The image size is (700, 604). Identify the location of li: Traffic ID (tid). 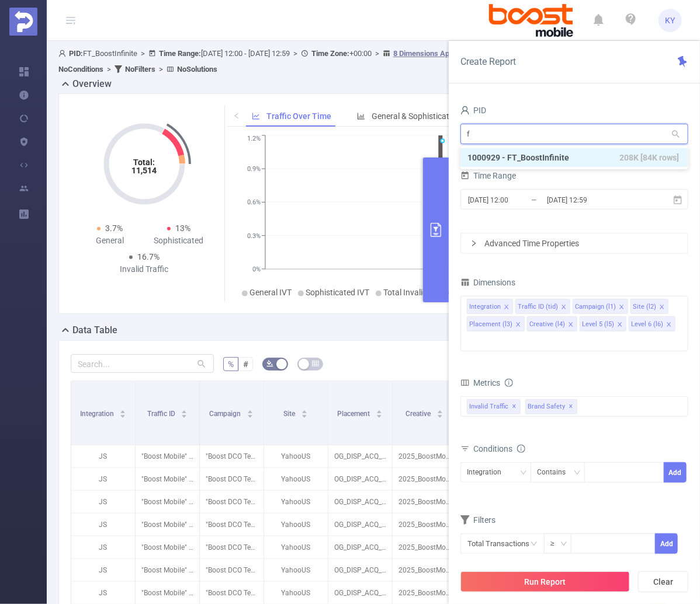
(543, 306).